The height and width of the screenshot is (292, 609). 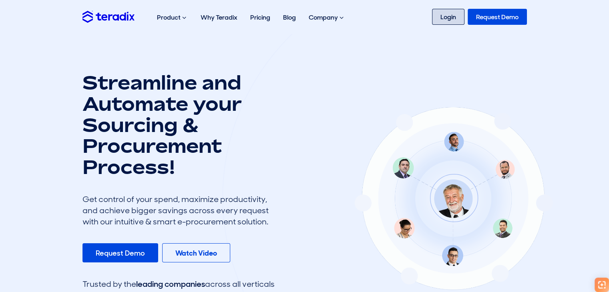 What do you see at coordinates (219, 17) in the screenshot?
I see `a: Why Teradix` at bounding box center [219, 17].